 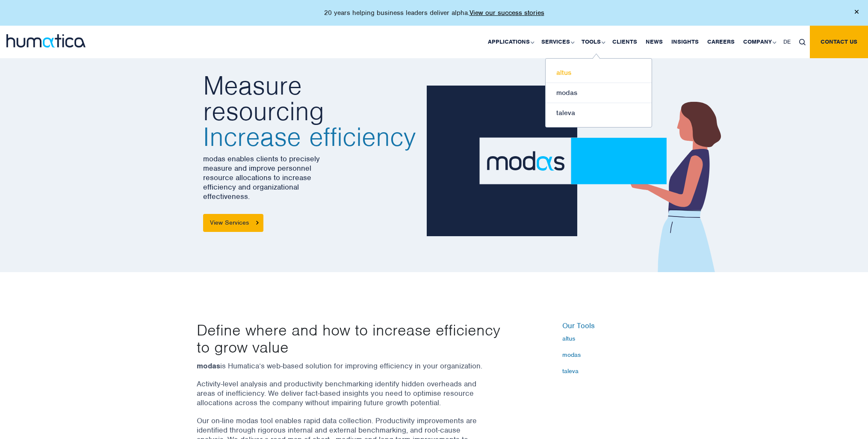 I want to click on a: Insights, so click(x=685, y=42).